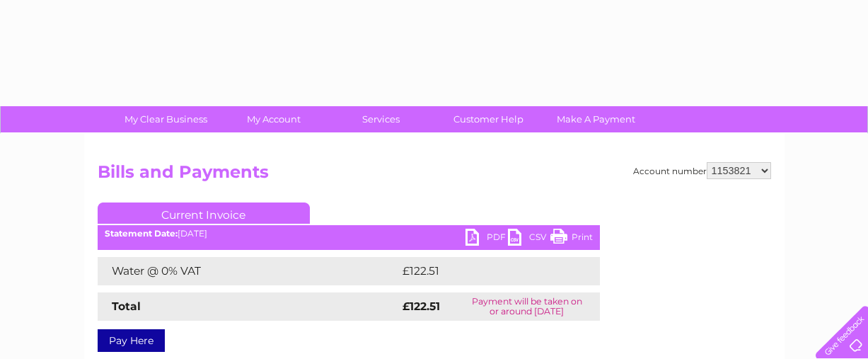 This screenshot has width=868, height=359. Describe the element at coordinates (126, 305) in the screenshot. I see `strong: Total` at that location.